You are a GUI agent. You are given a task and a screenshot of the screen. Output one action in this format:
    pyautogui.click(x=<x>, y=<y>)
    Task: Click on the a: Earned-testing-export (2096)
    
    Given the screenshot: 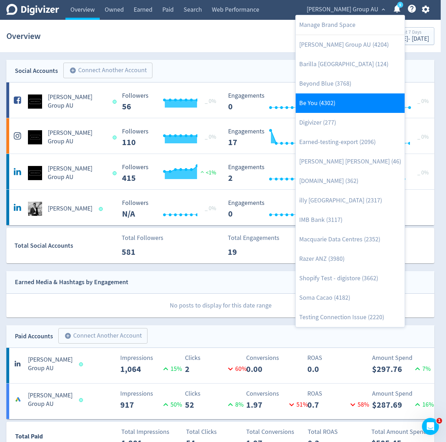 What is the action you would take?
    pyautogui.click(x=350, y=142)
    